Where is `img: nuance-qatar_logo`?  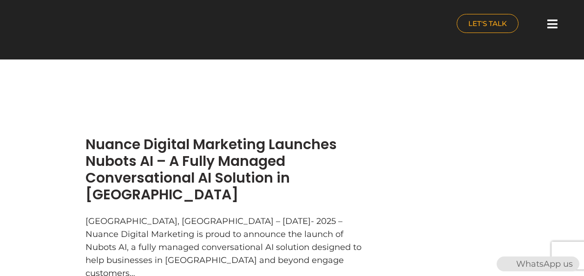
img: nuance-qatar_logo is located at coordinates (44, 25).